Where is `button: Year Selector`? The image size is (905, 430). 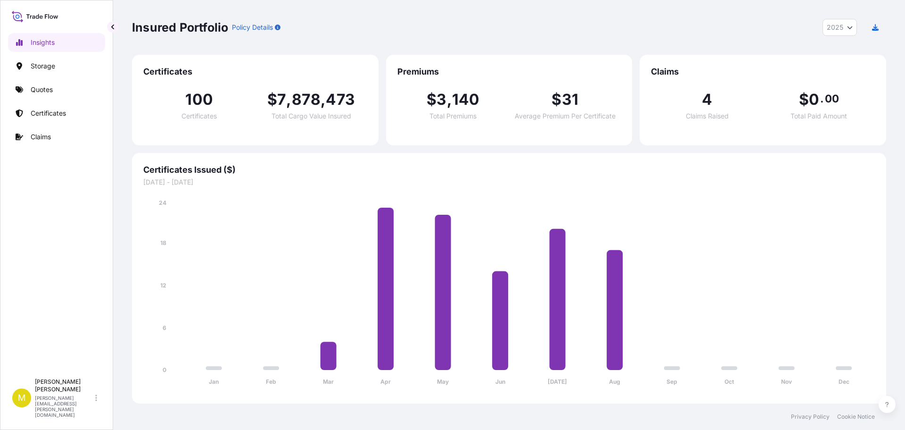 button: Year Selector is located at coordinates (840, 27).